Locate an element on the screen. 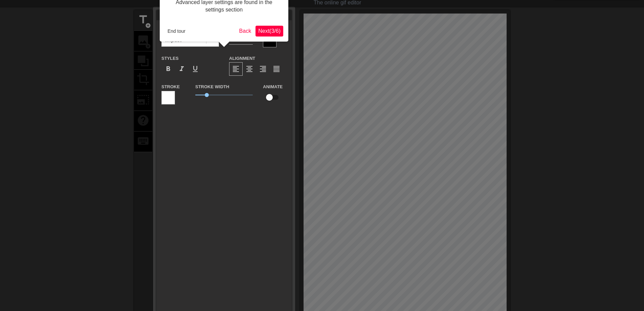 The image size is (644, 311). span: add_circle is located at coordinates (148, 25).